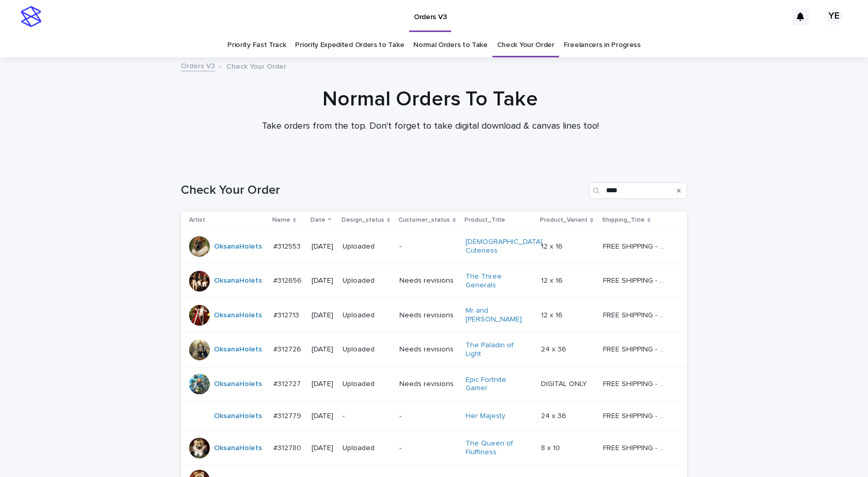  What do you see at coordinates (287, 383) in the screenshot?
I see `p: #312727` at bounding box center [287, 383].